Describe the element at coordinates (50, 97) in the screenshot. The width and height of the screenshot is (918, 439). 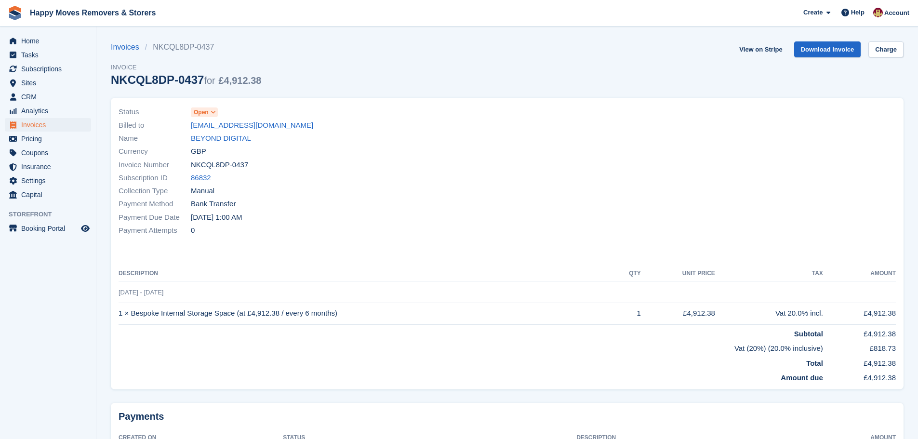
I see `span: CRM` at that location.